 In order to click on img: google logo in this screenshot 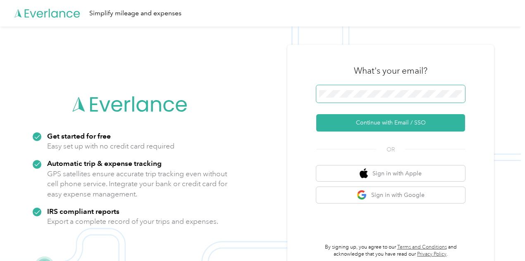, I will do `click(361, 195)`.